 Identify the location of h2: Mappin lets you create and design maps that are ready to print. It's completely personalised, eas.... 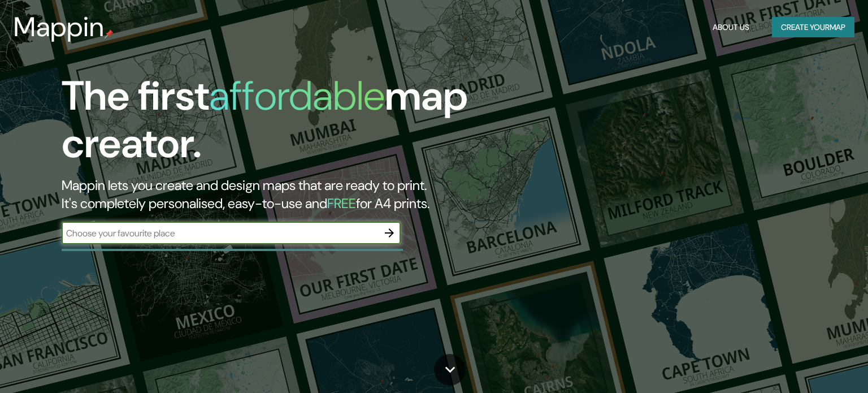
(279, 195).